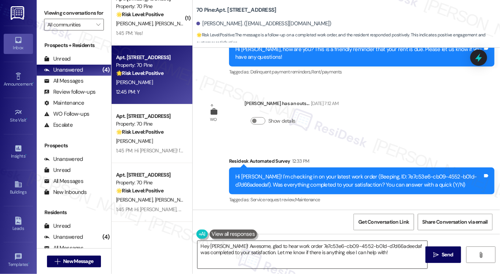  I want to click on a: Site Visit •, so click(18, 116).